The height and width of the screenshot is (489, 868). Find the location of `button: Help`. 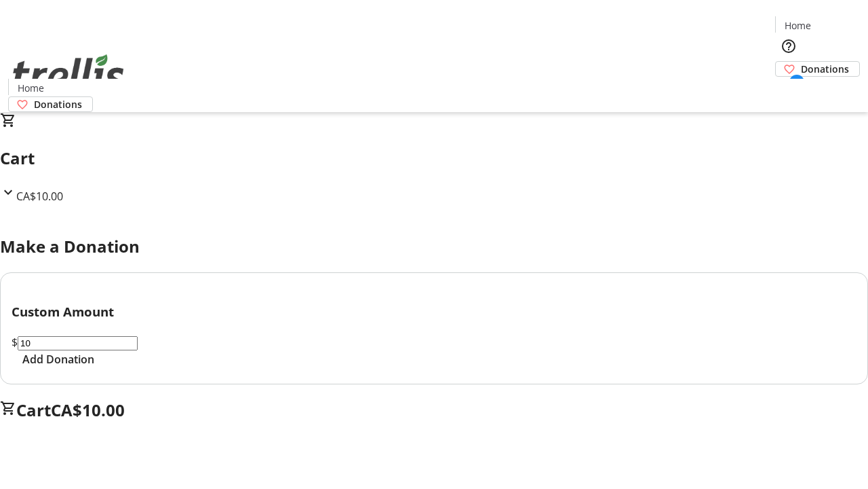

button: Help is located at coordinates (789, 46).